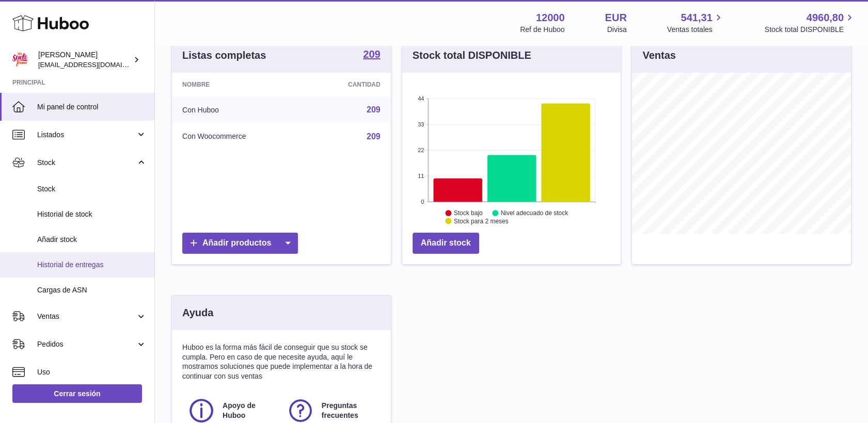  What do you see at coordinates (825, 17) in the screenshot?
I see `span: 4960,80` at bounding box center [825, 17].